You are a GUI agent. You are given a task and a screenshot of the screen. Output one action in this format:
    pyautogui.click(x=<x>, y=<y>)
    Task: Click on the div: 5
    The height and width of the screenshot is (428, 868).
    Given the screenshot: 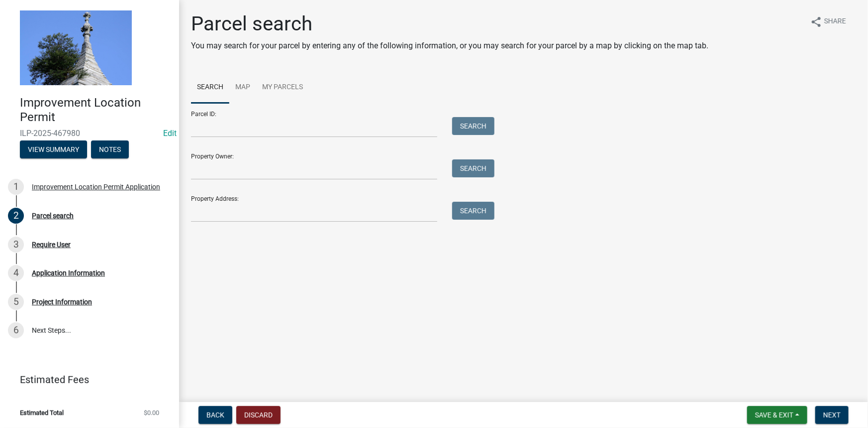 What is the action you would take?
    pyautogui.click(x=16, y=301)
    